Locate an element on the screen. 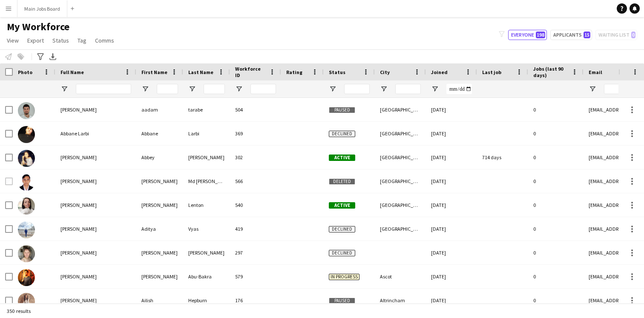 This screenshot has height=318, width=644. input: Full Name Filter Input is located at coordinates (104, 89).